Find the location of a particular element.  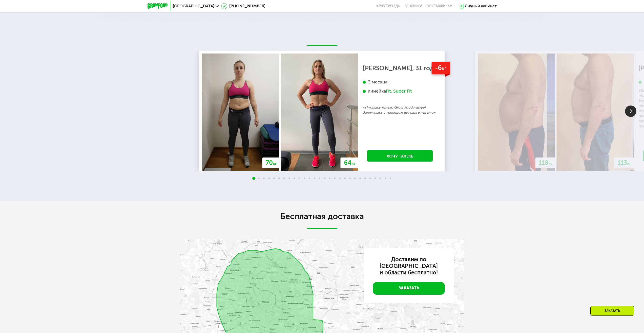

h2: Бесплатная доставка is located at coordinates (322, 216).